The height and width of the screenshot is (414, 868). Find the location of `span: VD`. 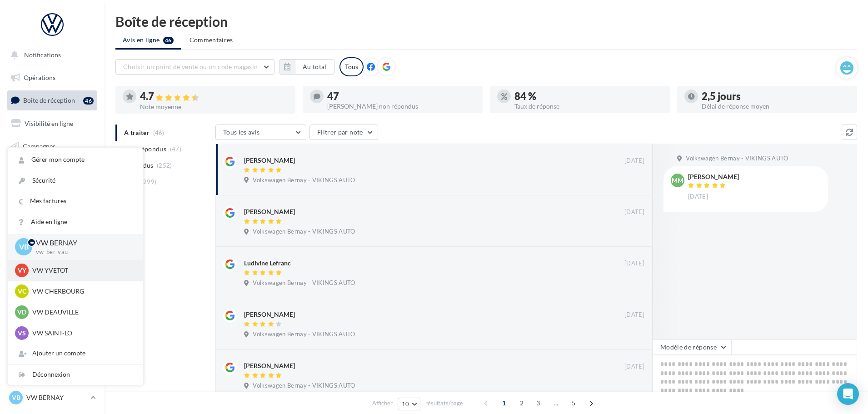

span: VD is located at coordinates (22, 312).